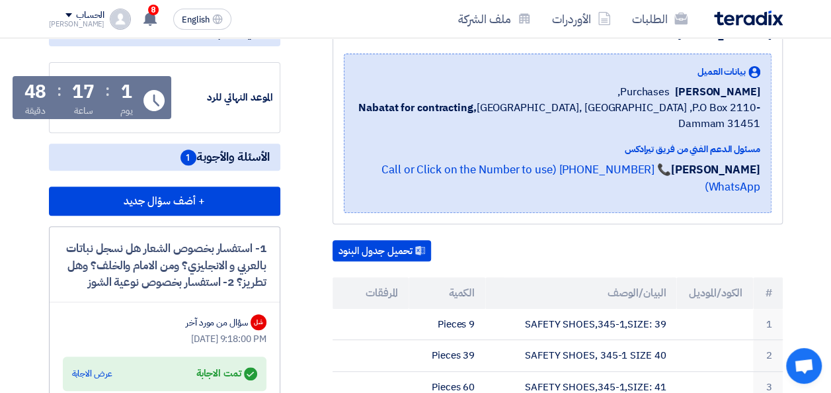 This screenshot has height=393, width=831. Describe the element at coordinates (35, 110) in the screenshot. I see `div: دقيقة` at that location.